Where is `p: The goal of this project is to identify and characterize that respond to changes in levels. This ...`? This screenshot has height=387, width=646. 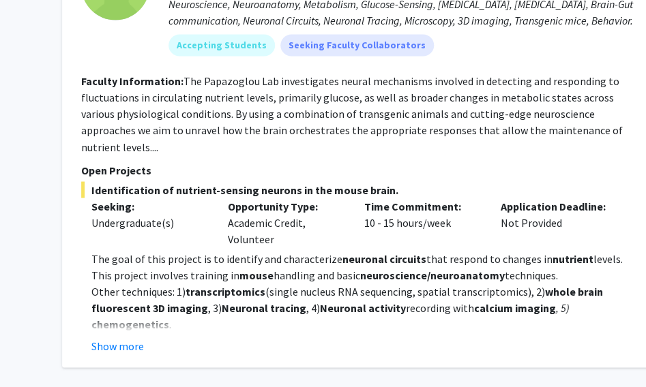 p: The goal of this project is to identify and characterize that respond to changes in levels. This ... is located at coordinates (363, 267).